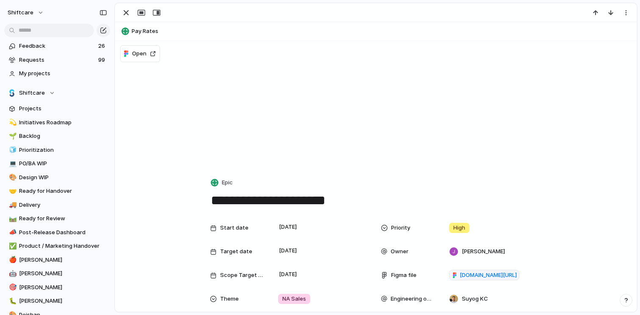 The height and width of the screenshot is (315, 640). Describe the element at coordinates (57, 246) in the screenshot. I see `div: ✅Product / Marketing Handover` at that location.